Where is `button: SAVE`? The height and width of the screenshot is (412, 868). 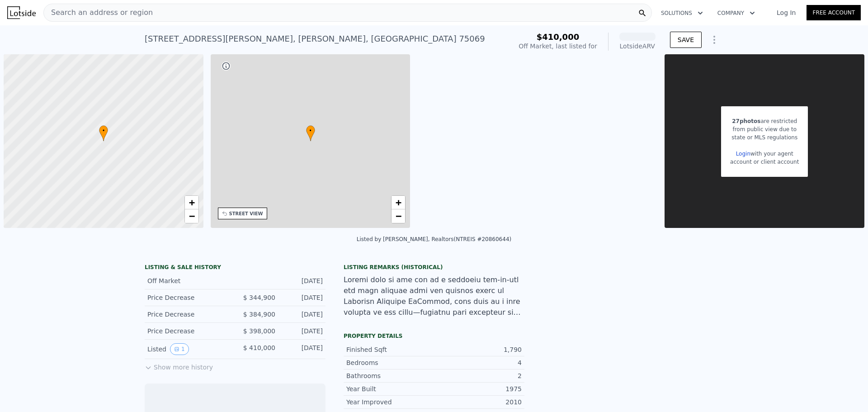
button: SAVE is located at coordinates (686, 40).